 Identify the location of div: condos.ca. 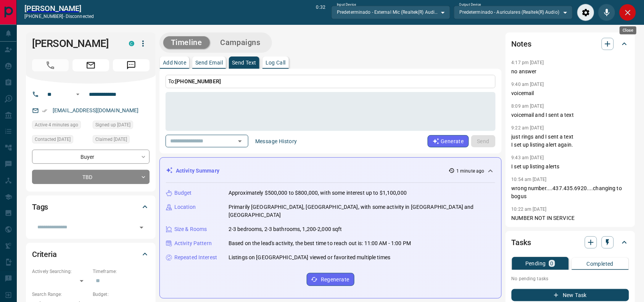
(131, 43).